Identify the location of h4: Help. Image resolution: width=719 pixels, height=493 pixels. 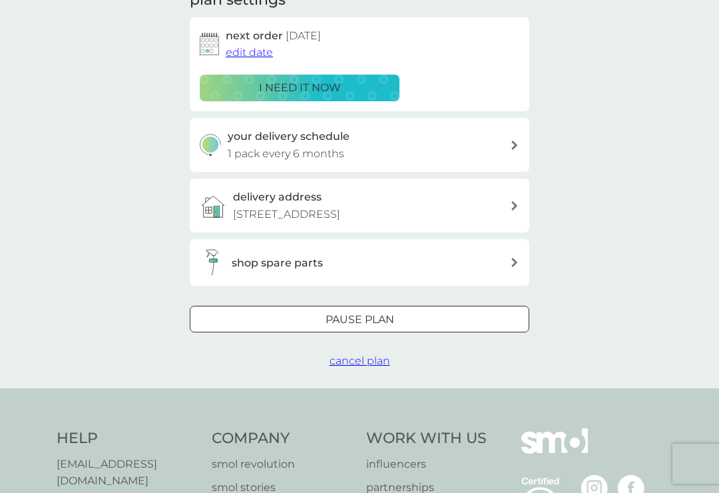
(127, 438).